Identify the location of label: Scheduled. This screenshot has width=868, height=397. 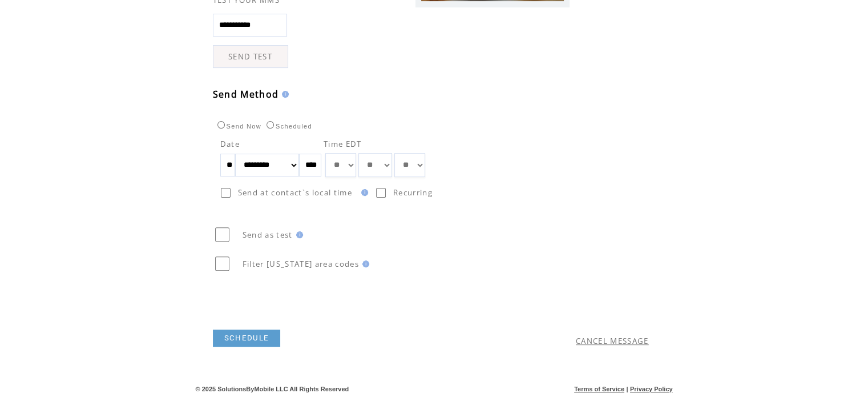
(288, 126).